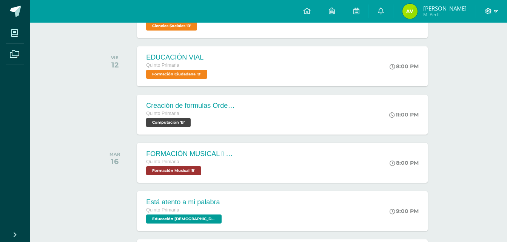 This screenshot has width=507, height=242. Describe the element at coordinates (174, 171) in the screenshot. I see `span: Formación Musical 'B'` at that location.